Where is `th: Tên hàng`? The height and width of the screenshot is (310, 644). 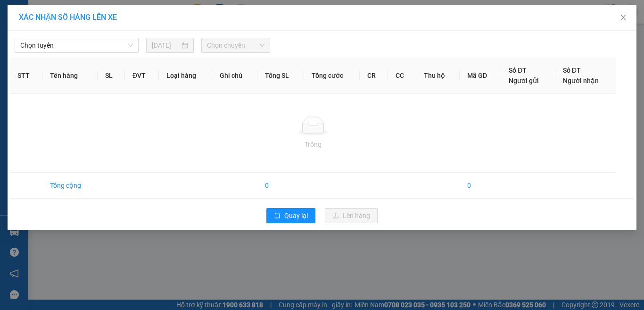
th: Tên hàng is located at coordinates (70, 75).